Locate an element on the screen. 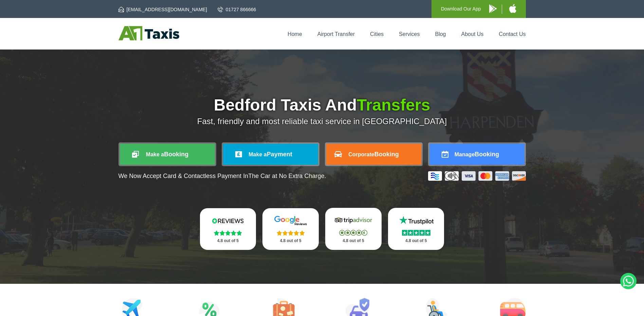  h1: Bedford Taxis And is located at coordinates (322, 105).